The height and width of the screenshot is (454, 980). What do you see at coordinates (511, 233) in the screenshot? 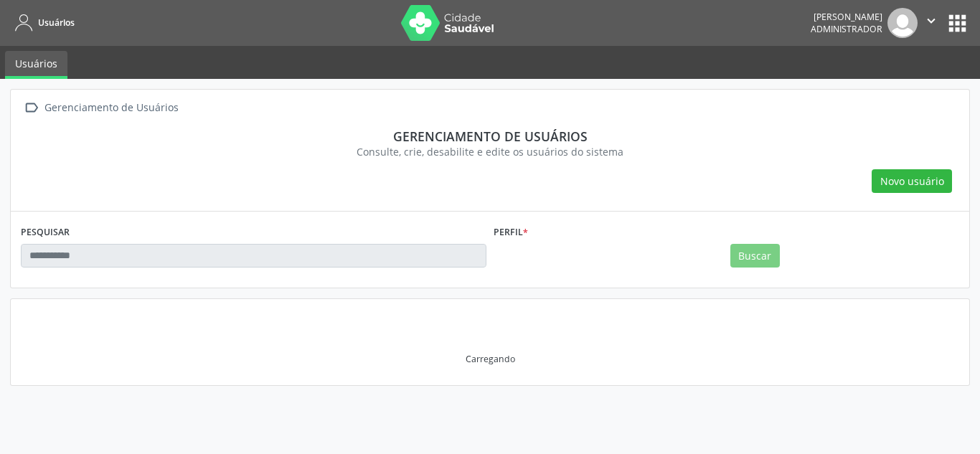
I see `label: Perfil` at bounding box center [511, 233].